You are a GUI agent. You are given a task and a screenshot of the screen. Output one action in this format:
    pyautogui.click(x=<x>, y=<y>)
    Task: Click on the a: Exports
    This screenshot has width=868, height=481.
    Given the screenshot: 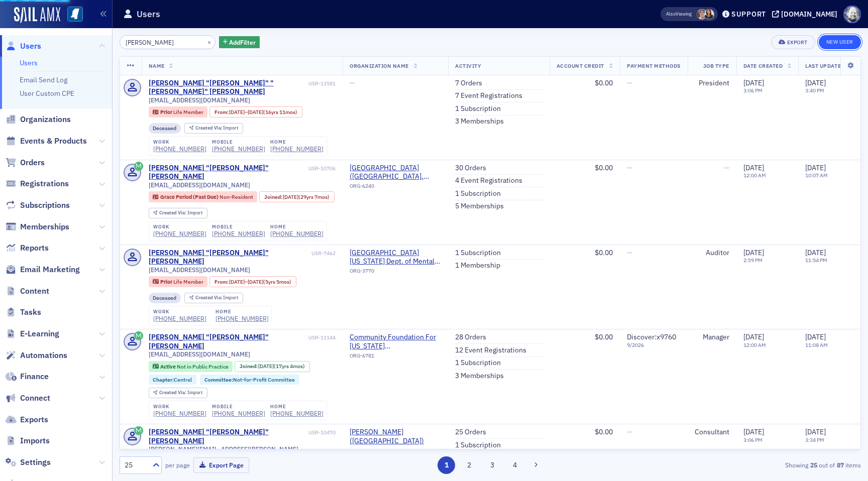 What is the action you would take?
    pyautogui.click(x=27, y=420)
    